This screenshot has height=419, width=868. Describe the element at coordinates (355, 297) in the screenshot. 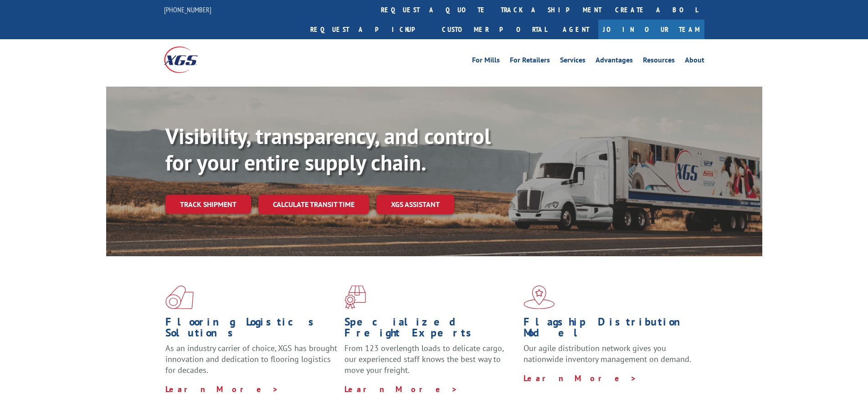

I see `img: xgs-icon-focused-on-flooring-red` at that location.